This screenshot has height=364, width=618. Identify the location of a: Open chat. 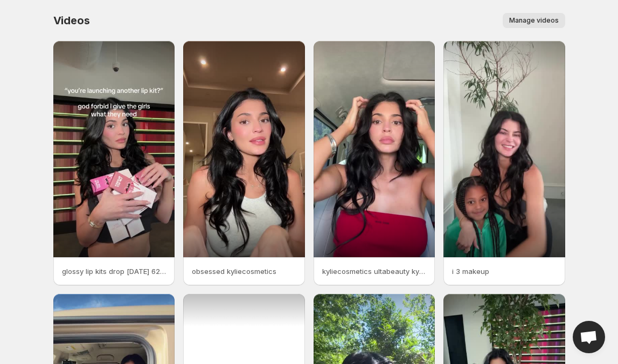
(589, 337).